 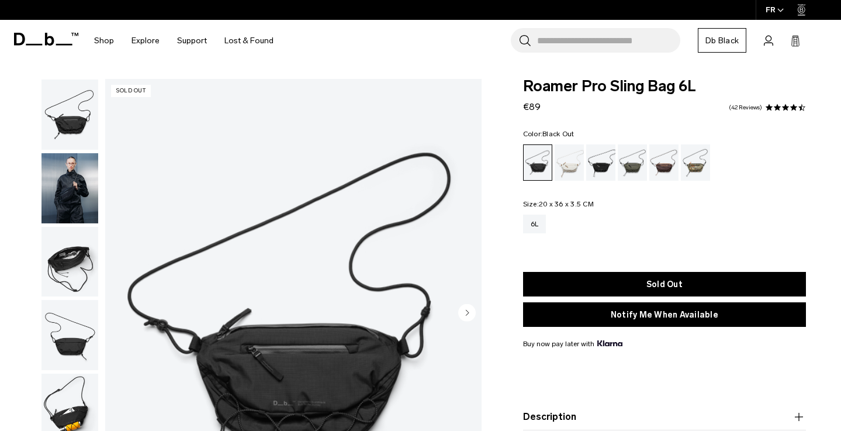 What do you see at coordinates (665, 314) in the screenshot?
I see `button: Notify Me When Available` at bounding box center [665, 314].